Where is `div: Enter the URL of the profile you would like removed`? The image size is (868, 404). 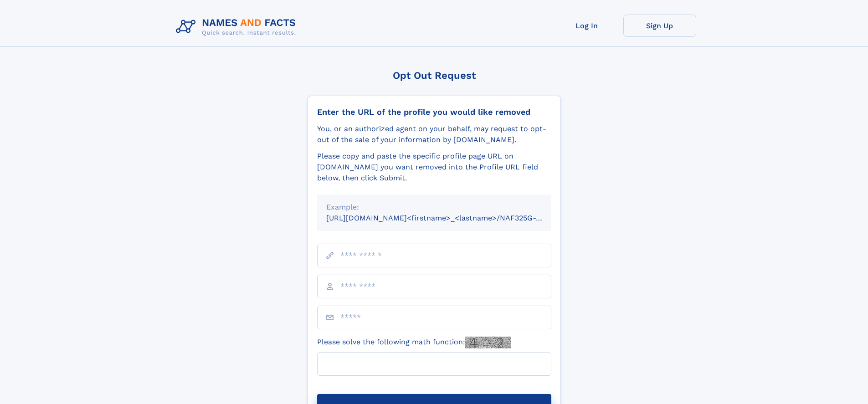 div: Enter the URL of the profile you would like removed is located at coordinates (435, 112).